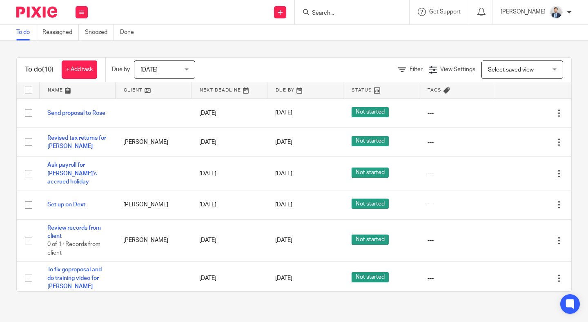 The image size is (588, 322). What do you see at coordinates (130, 32) in the screenshot?
I see `a: Done` at bounding box center [130, 32].